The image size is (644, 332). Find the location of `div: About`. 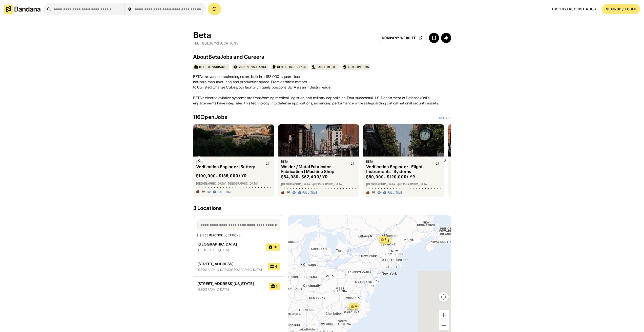

div: About is located at coordinates (200, 57).